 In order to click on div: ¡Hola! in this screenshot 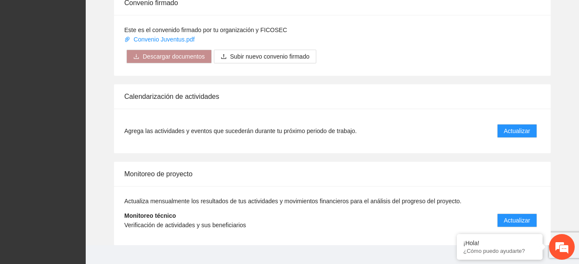, I will do `click(499, 243)`.